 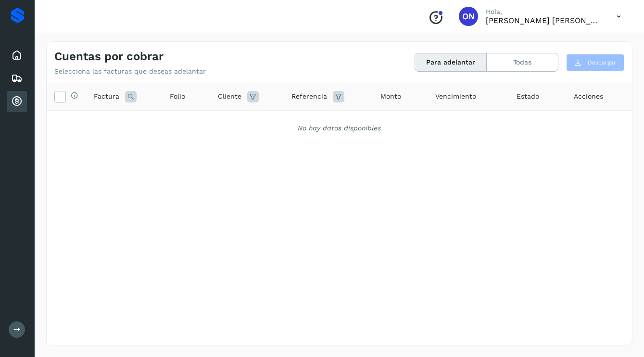 What do you see at coordinates (178, 96) in the screenshot?
I see `span: Folio` at bounding box center [178, 96].